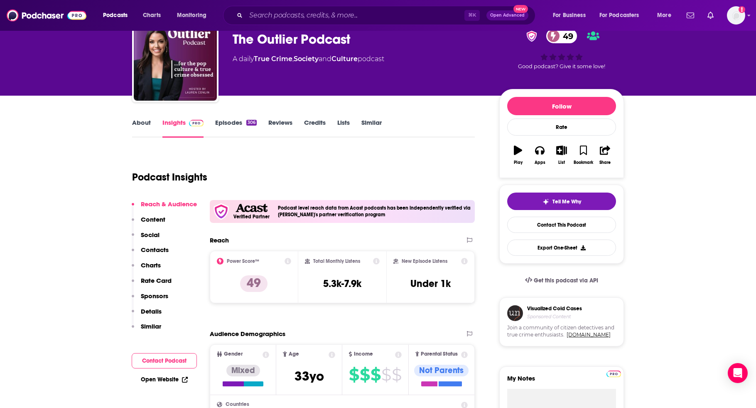  Describe the element at coordinates (183, 128) in the screenshot. I see `a: InsightsPodchaser Pro` at that location.